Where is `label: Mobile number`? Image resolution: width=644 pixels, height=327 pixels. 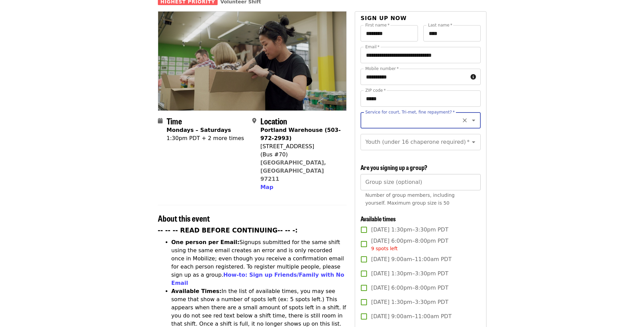 label: Mobile number is located at coordinates (381, 69).